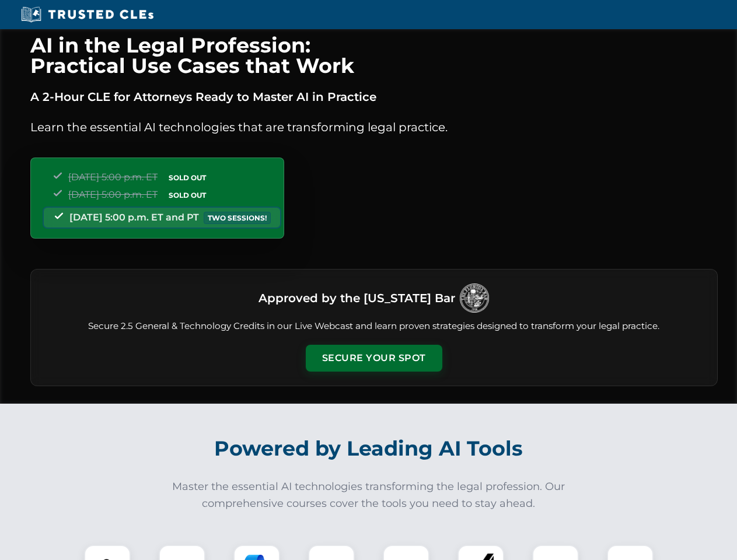 The height and width of the screenshot is (560, 737). I want to click on button: Secure Your Spot, so click(374, 358).